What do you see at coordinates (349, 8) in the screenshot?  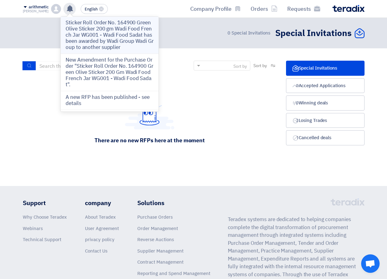 I see `img: Teradix logo` at bounding box center [349, 8].